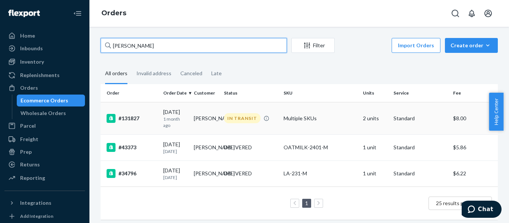 This screenshot has height=223, width=509. What do you see at coordinates (242, 118) in the screenshot?
I see `div: IN TRANSIT` at bounding box center [242, 118].